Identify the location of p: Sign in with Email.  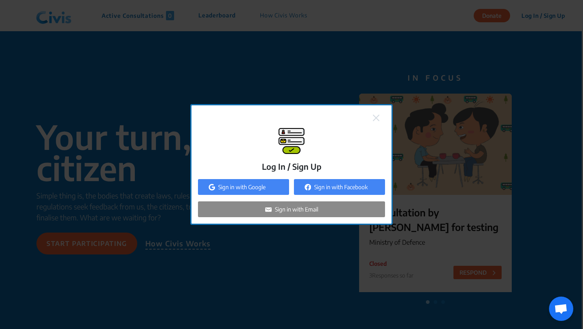
(297, 209).